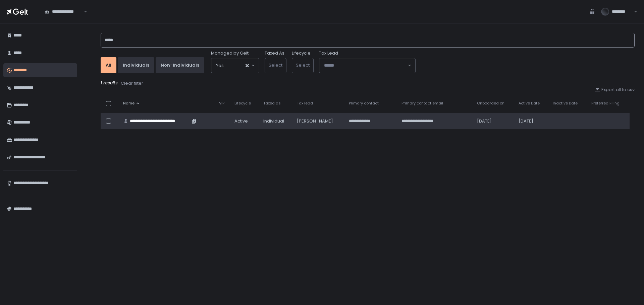 Image resolution: width=644 pixels, height=305 pixels. I want to click on label: Taxed As, so click(274, 53).